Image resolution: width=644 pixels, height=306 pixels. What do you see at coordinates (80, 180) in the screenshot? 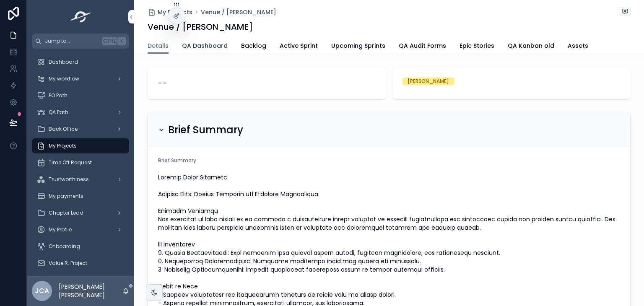
I see `a: Trustworthiness` at bounding box center [80, 180].